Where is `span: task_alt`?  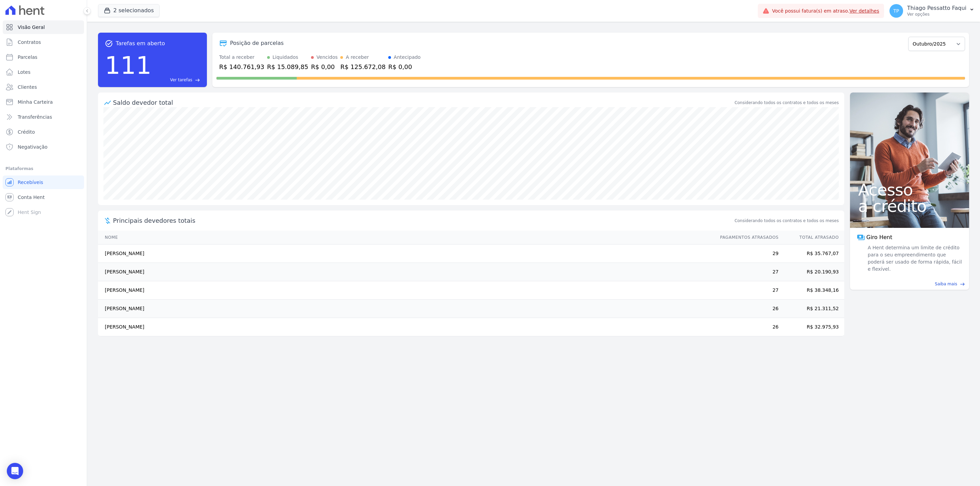 span: task_alt is located at coordinates (109, 44).